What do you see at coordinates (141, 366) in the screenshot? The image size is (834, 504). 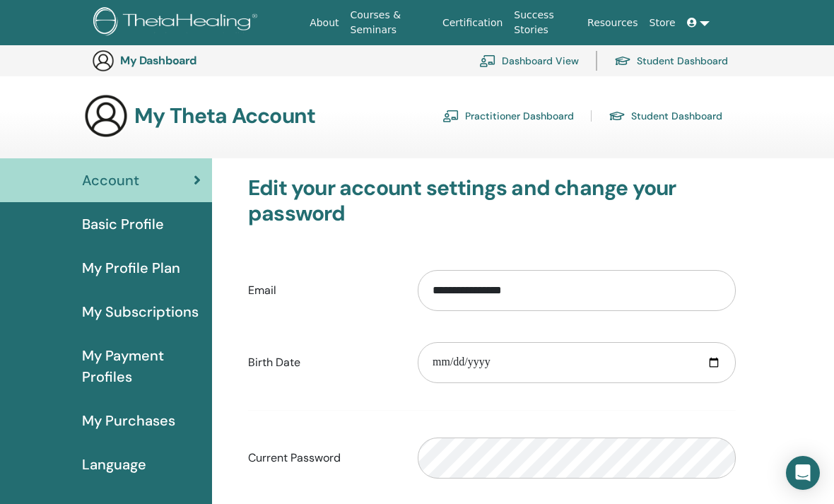 I see `span: My Payment Profiles` at bounding box center [141, 366].